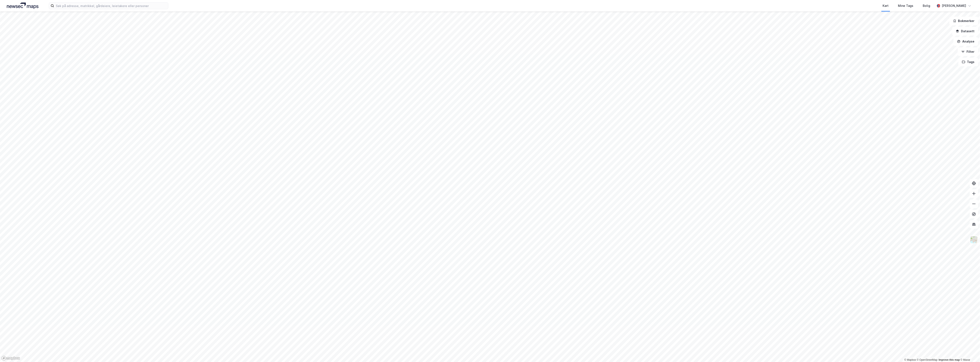 This screenshot has width=980, height=362. Describe the element at coordinates (927, 359) in the screenshot. I see `a: OpenStreetMap` at that location.